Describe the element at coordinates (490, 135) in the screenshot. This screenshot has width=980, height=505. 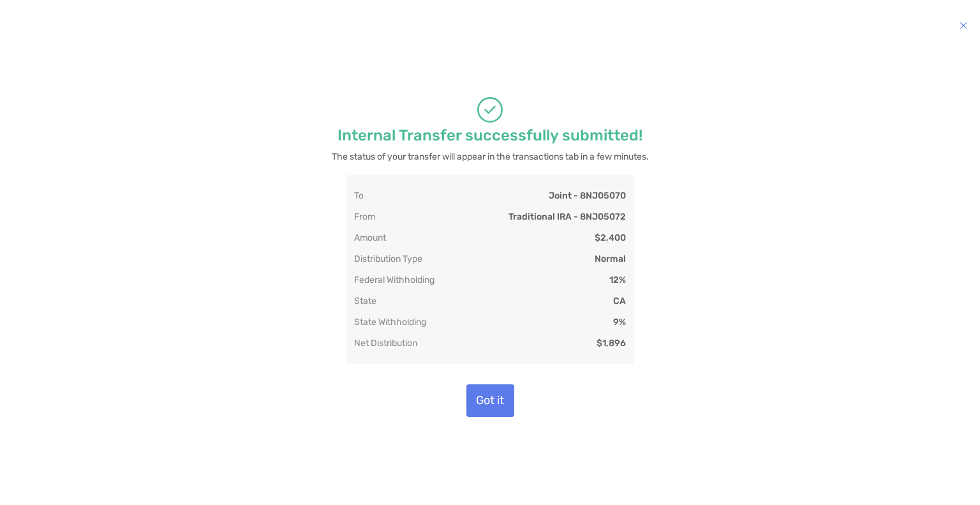
I see `p: Internal Transfer successfully submitted!` at that location.